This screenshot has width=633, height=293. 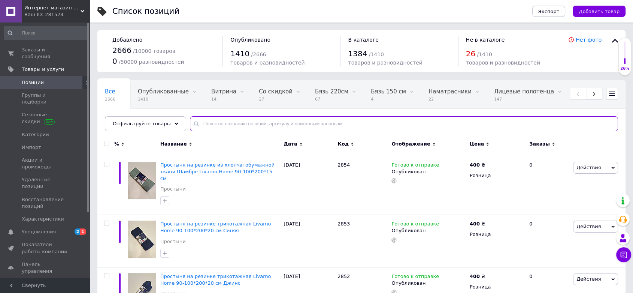 What do you see at coordinates (78, 231) in the screenshot?
I see `span: 2` at bounding box center [78, 231].